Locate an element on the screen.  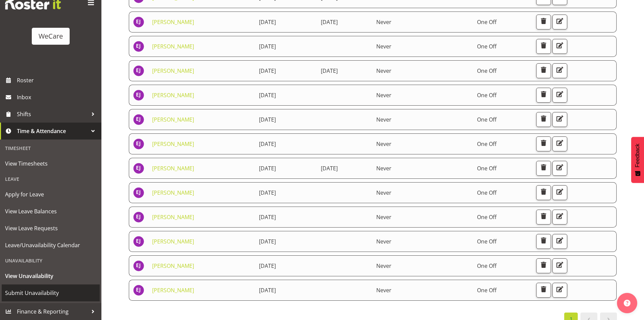
span: View Unavailability is located at coordinates (51, 275).